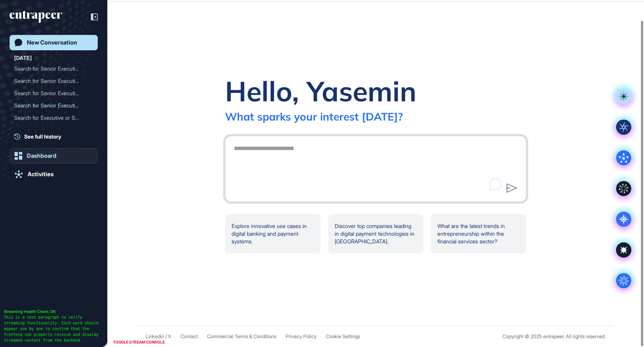  I want to click on div: Hello, Yasemin, so click(320, 91).